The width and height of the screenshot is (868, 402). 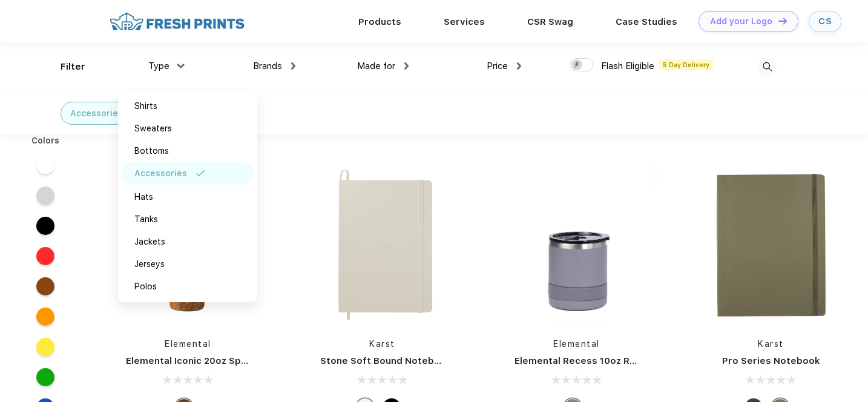 I want to click on span: 5 Day Delivery, so click(x=686, y=65).